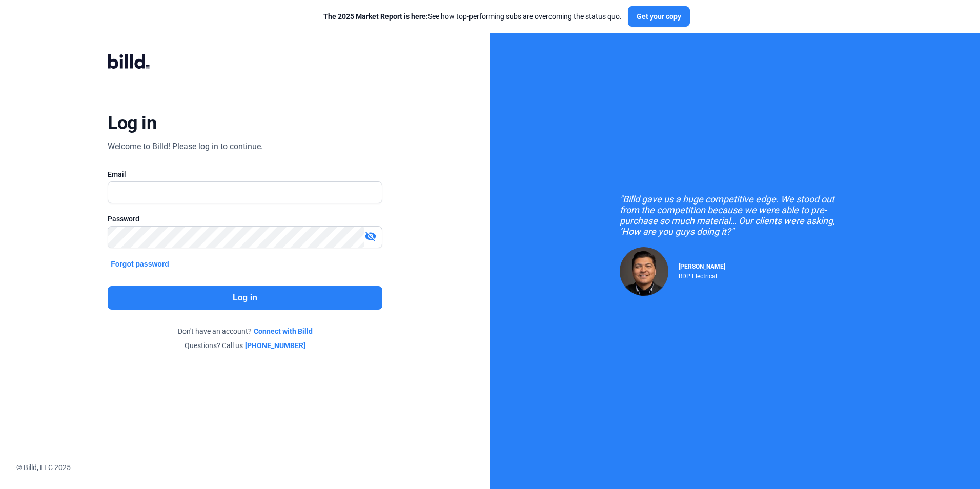 The image size is (980, 489). Describe the element at coordinates (658, 16) in the screenshot. I see `button: Get your copy` at that location.